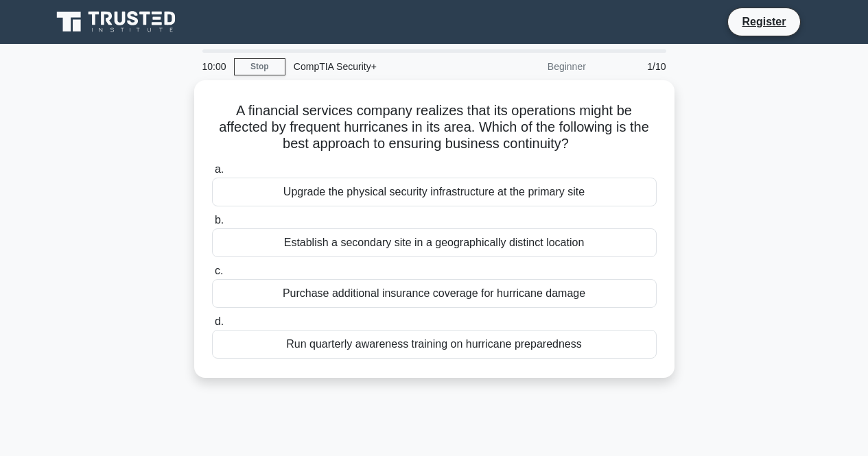 This screenshot has height=456, width=868. What do you see at coordinates (379, 67) in the screenshot?
I see `div: CompTIA Security+` at bounding box center [379, 67].